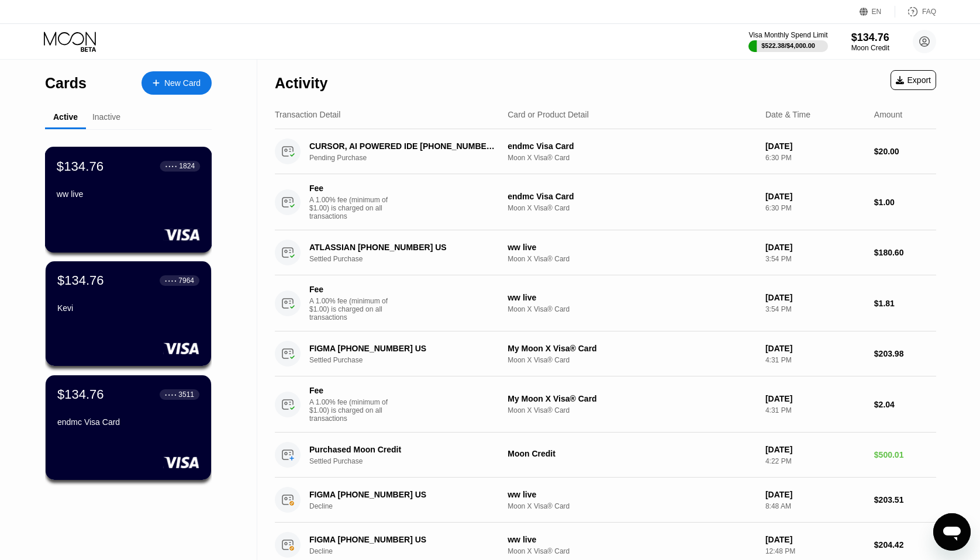  I want to click on div: $1.81, so click(905, 304).